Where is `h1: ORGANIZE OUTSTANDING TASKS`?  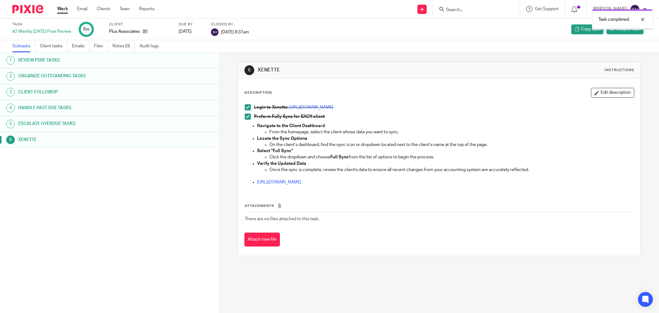 h1: ORGANIZE OUTSTANDING TASKS is located at coordinates (83, 76).